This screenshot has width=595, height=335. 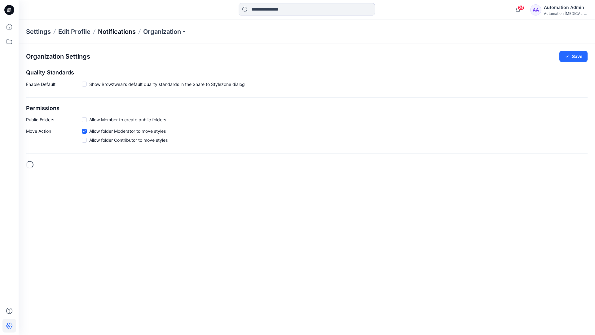 What do you see at coordinates (74, 32) in the screenshot?
I see `a: Edit Profile` at bounding box center [74, 32].